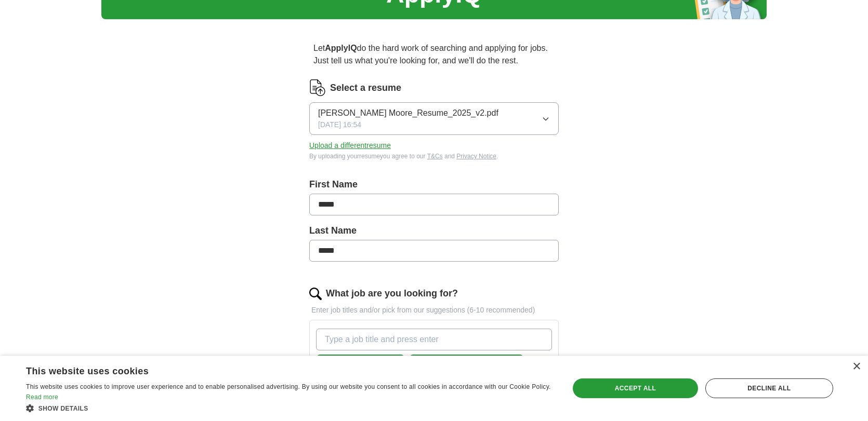 Image resolution: width=868 pixels, height=421 pixels. What do you see at coordinates (63, 409) in the screenshot?
I see `span: Show details` at bounding box center [63, 409].